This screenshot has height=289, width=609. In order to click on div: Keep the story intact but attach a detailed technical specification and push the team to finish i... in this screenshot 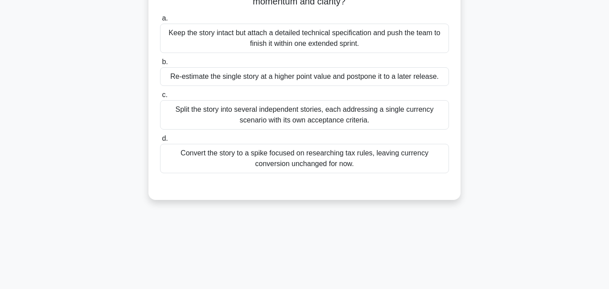, I will do `click(305, 38)`.